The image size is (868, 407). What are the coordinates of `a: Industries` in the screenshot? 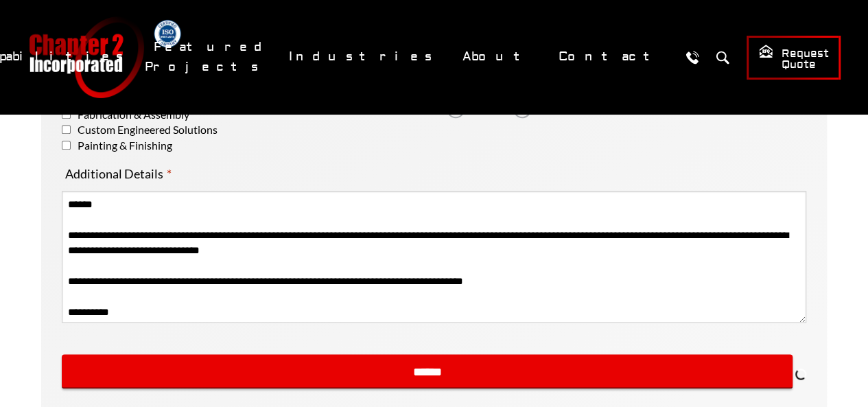 It's located at (363, 56).